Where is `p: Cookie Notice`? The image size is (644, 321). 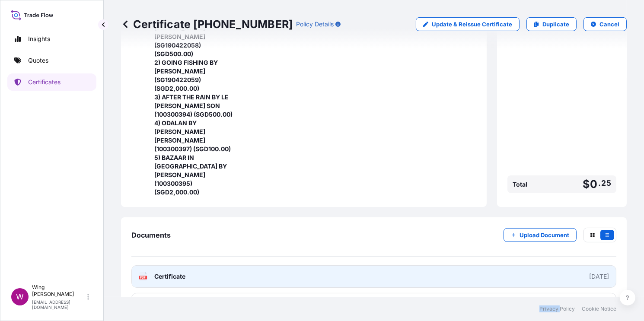
p: Cookie Notice is located at coordinates (599, 309).